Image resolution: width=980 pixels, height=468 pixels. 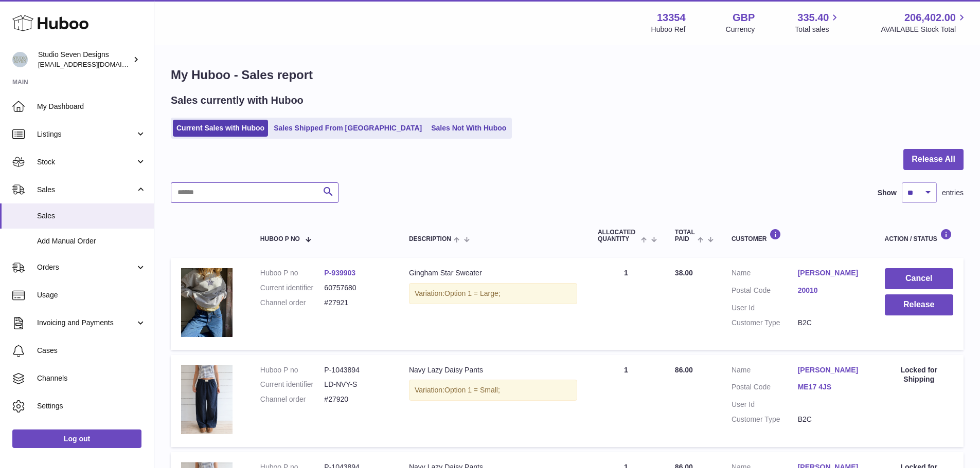 I want to click on span: Settings, so click(x=91, y=406).